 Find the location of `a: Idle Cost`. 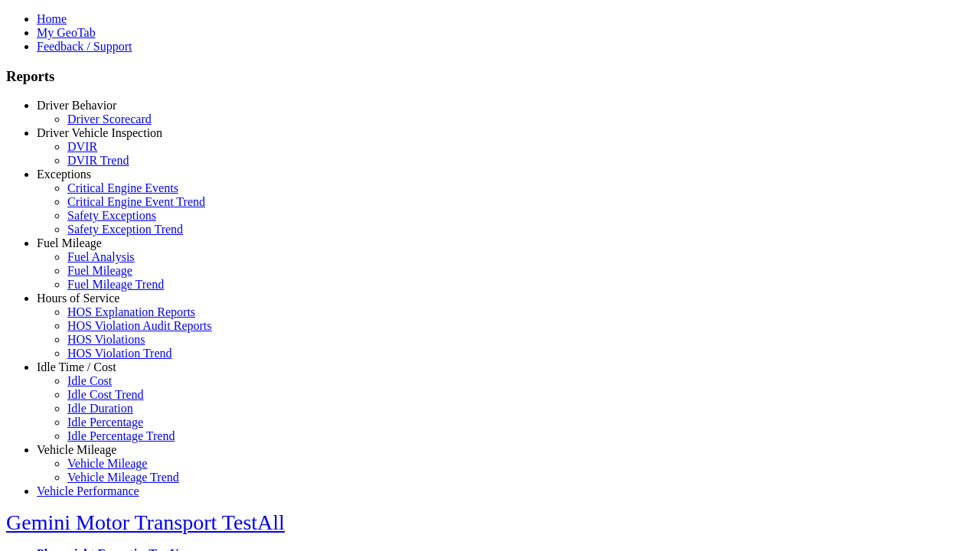

a: Idle Cost is located at coordinates (90, 380).